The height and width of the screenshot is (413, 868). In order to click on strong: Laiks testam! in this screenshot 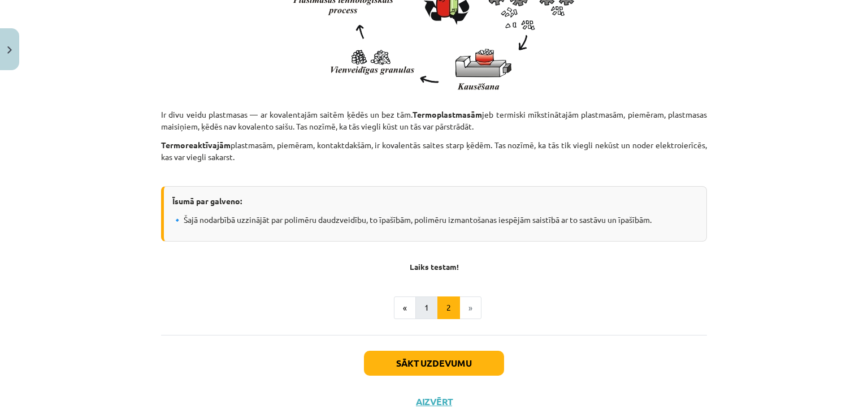, I will do `click(434, 266)`.